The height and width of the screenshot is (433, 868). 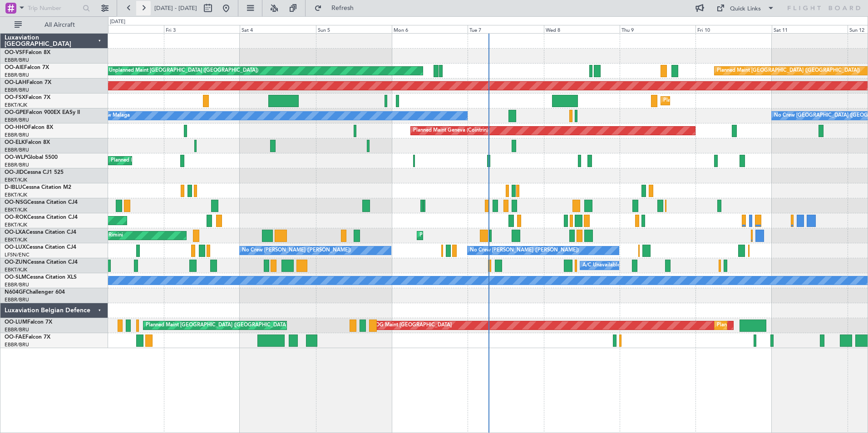 What do you see at coordinates (28, 82) in the screenshot?
I see `a: OO-LAHFalcon 7X` at bounding box center [28, 82].